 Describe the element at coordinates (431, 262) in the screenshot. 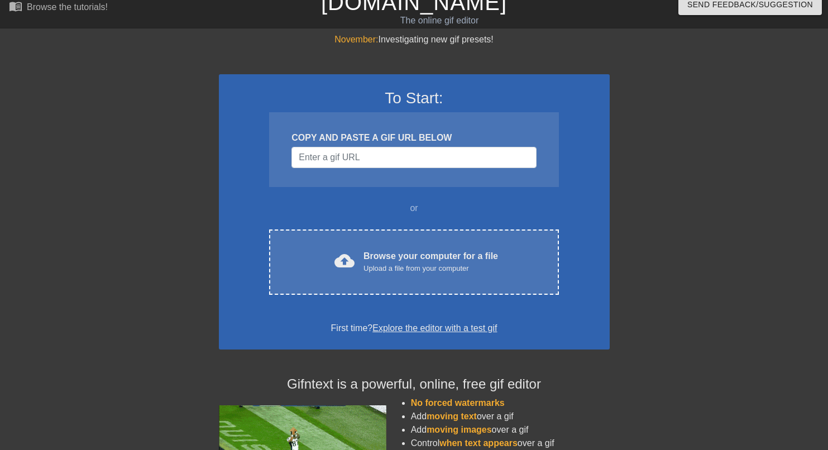

I see `div: Browse your computer for a file` at that location.